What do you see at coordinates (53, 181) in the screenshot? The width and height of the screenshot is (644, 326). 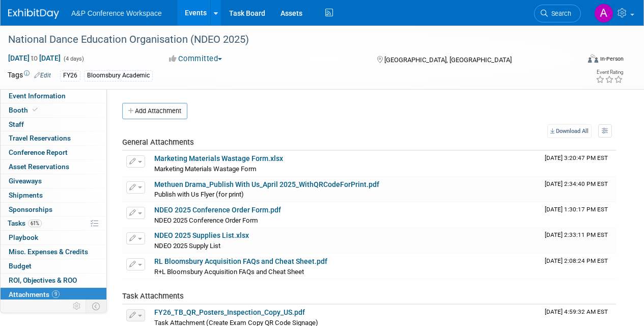 I see `a: Giveaways` at bounding box center [53, 181].